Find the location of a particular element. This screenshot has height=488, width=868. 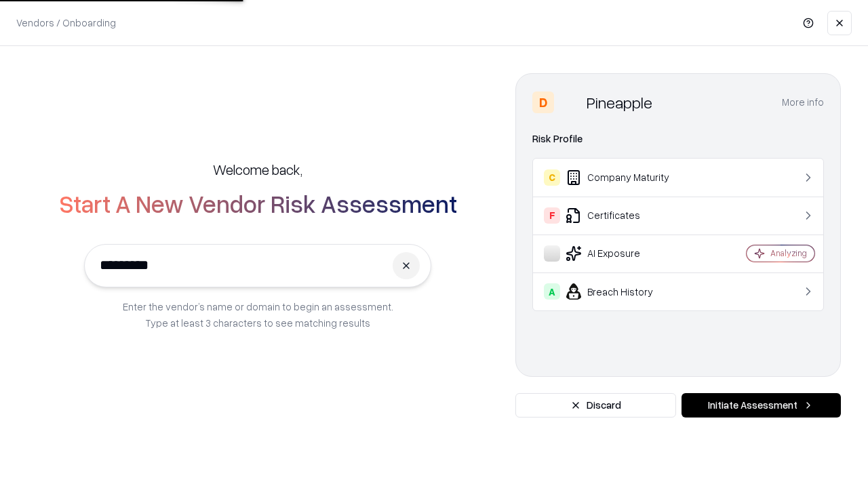

div: Company Maturity is located at coordinates (624, 178).